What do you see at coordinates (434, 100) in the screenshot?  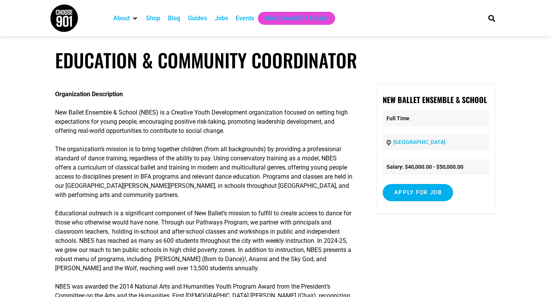 I see `strong: New Ballet Ensemble & School` at bounding box center [434, 100].